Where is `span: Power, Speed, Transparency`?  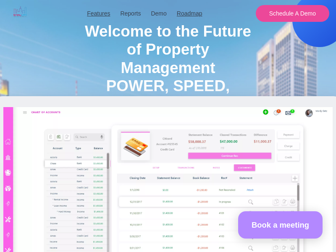
span: Power, Speed, Transparency is located at coordinates (168, 95).